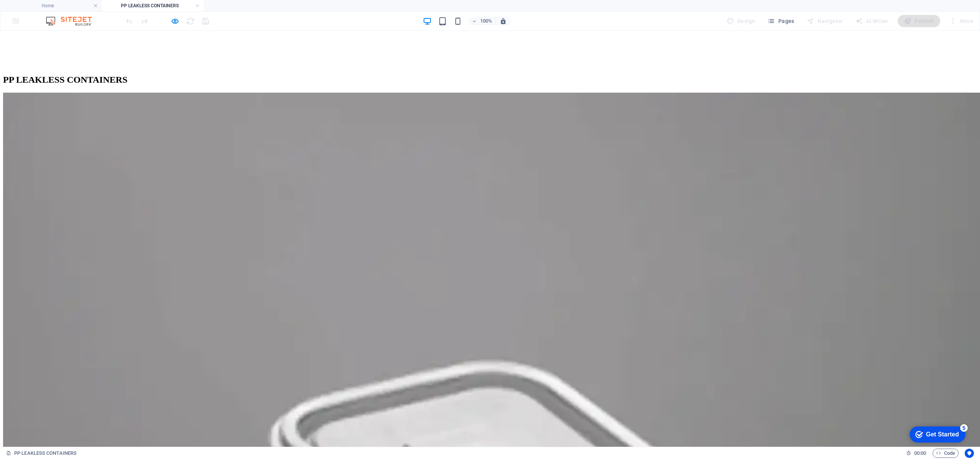  I want to click on img: Editor Logo, so click(73, 21).